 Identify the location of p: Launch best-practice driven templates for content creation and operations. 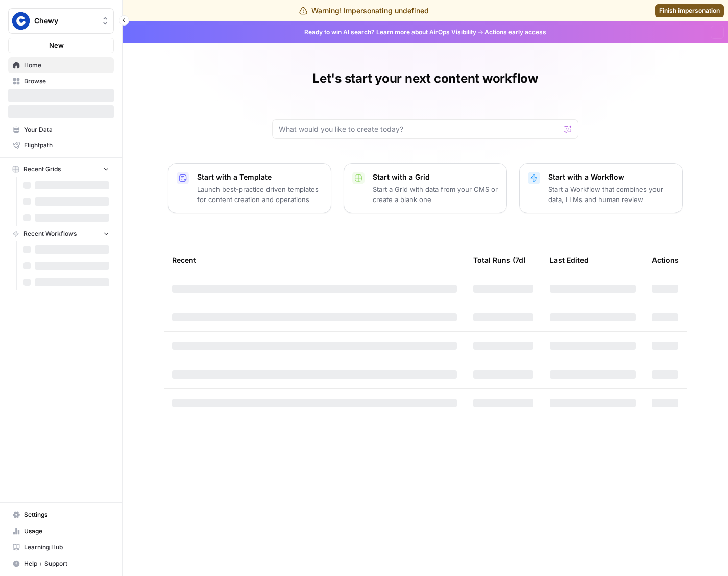
(260, 195).